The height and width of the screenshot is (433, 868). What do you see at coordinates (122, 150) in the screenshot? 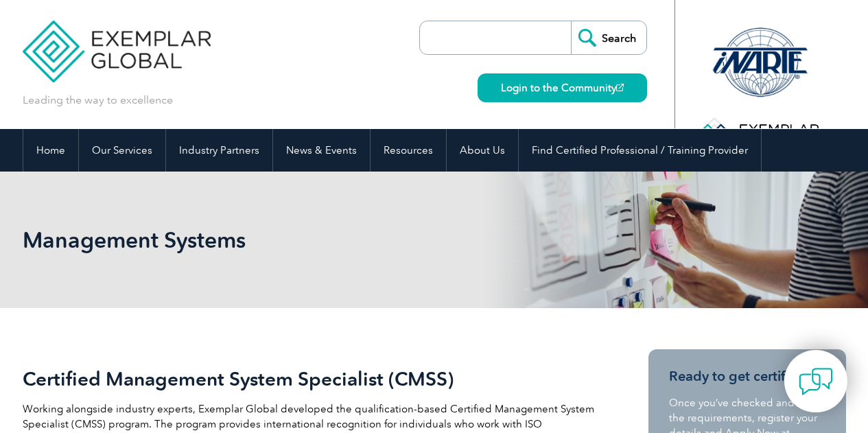
I see `a: Our Services` at bounding box center [122, 150].